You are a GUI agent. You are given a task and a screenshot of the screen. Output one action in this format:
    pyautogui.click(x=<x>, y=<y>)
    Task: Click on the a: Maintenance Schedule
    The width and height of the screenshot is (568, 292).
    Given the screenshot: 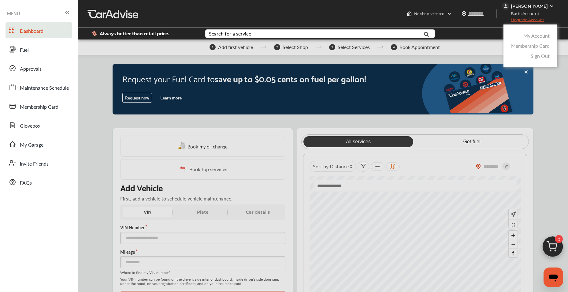 What is the action you would take?
    pyautogui.click(x=39, y=87)
    